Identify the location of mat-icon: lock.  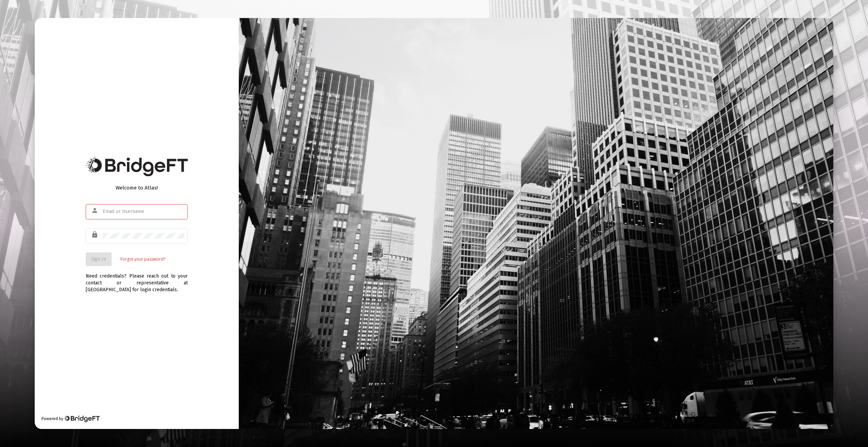
(95, 235).